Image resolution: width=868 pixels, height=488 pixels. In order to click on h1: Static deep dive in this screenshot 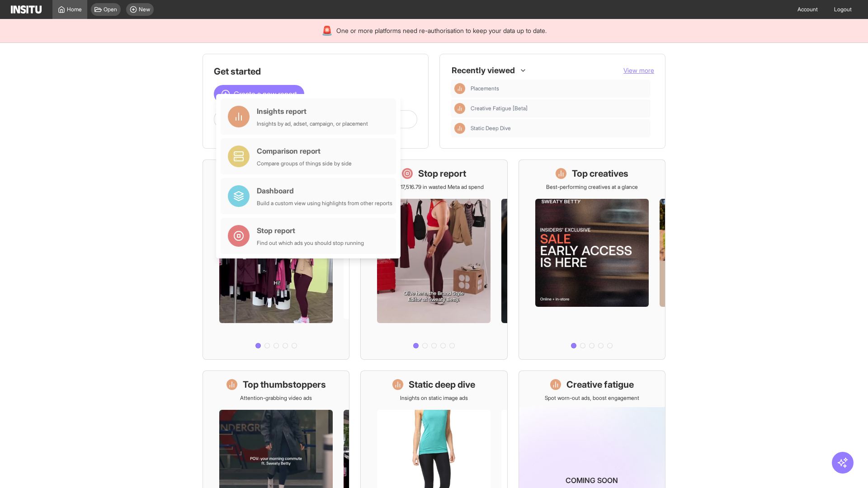, I will do `click(441, 385)`.